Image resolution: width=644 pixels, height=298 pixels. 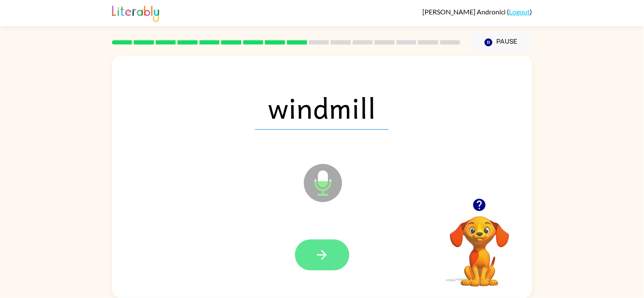 What do you see at coordinates (135, 13) in the screenshot?
I see `img: Literably` at bounding box center [135, 13].